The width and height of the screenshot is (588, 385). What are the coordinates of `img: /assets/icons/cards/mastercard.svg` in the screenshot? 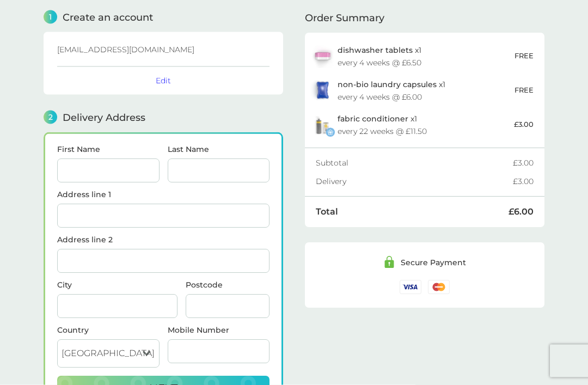 It's located at (439, 286).